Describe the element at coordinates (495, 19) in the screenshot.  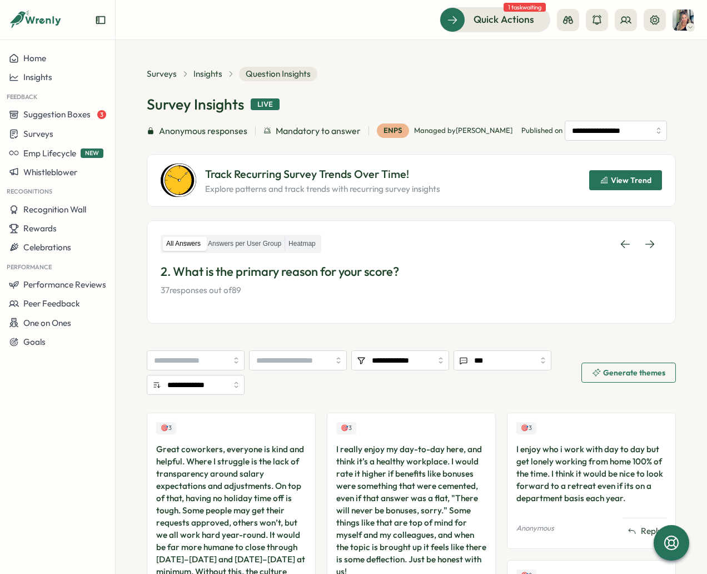
I see `button: Quick Actions` at that location.